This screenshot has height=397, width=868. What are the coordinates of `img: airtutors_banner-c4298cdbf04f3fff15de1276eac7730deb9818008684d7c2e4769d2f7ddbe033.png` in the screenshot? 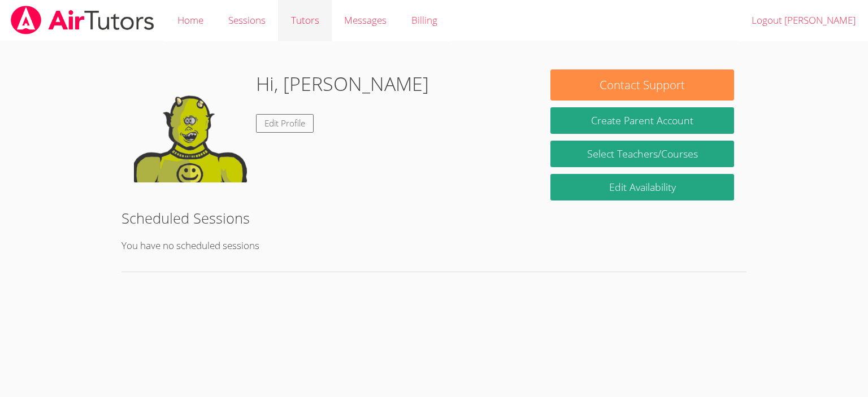 It's located at (83, 20).